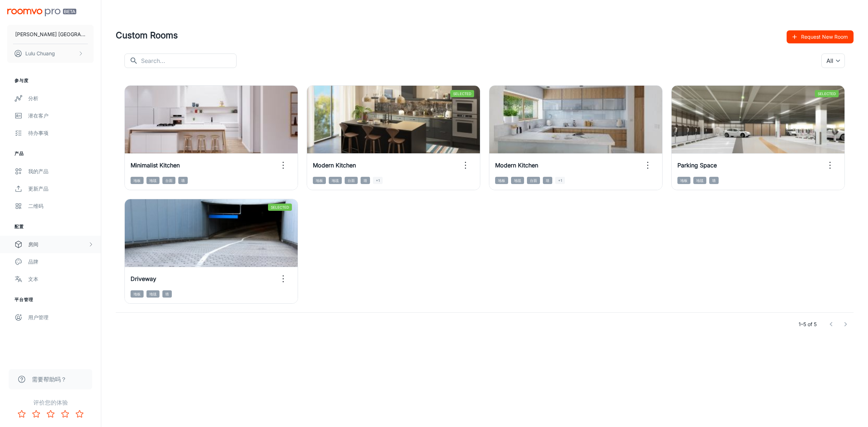 Image resolution: width=868 pixels, height=427 pixels. What do you see at coordinates (451, 35) in the screenshot?
I see `h4: Custom Rooms` at bounding box center [451, 35].